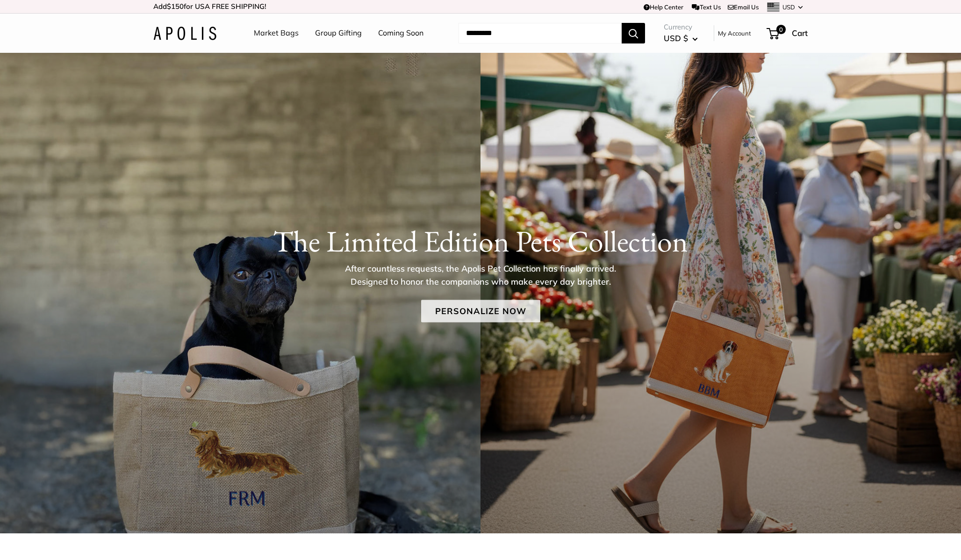  I want to click on a: Market Bags, so click(276, 33).